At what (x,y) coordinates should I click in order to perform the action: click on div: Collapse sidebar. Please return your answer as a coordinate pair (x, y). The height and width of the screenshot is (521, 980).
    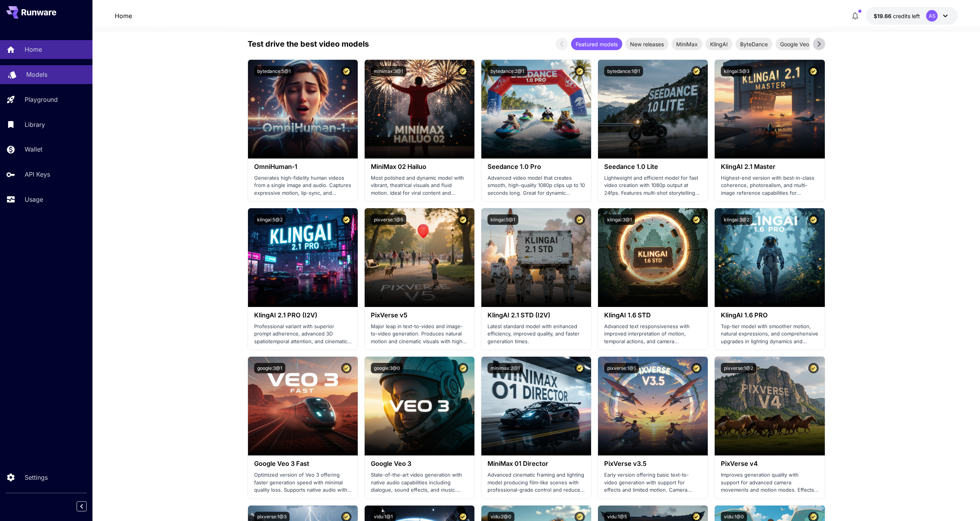
    Looking at the image, I should click on (88, 506).